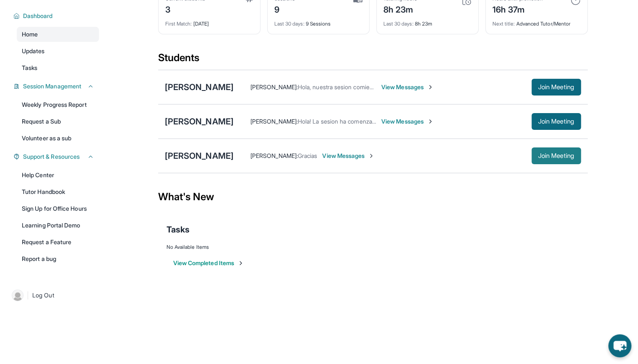 This screenshot has width=638, height=364. What do you see at coordinates (58, 122) in the screenshot?
I see `a: Request a Sub` at bounding box center [58, 122].